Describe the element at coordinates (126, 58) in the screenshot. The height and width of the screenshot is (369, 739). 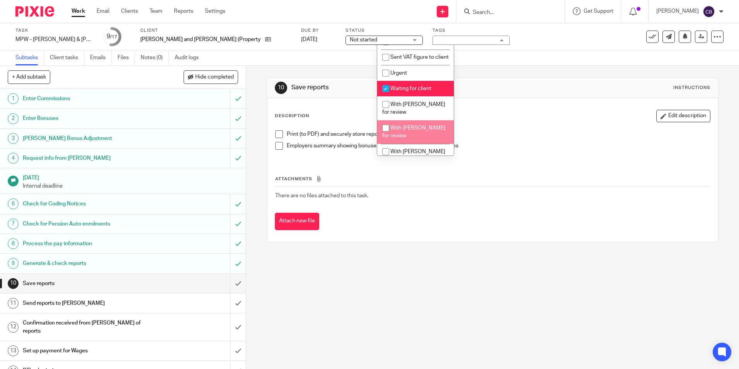
I see `a: Files` at that location.